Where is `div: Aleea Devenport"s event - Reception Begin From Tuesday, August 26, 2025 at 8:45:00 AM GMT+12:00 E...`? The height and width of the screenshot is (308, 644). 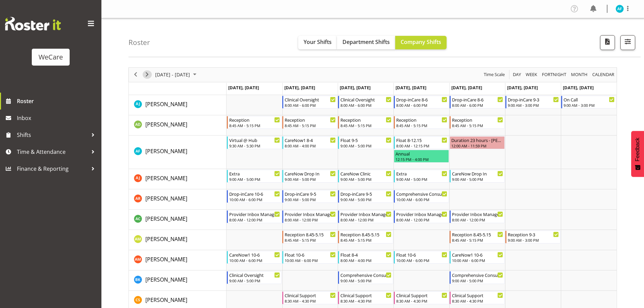
div: Aleea Devenport"s event - Reception Begin From Tuesday, August 26, 2025 at 8:45:00 AM GMT+12:00 E... is located at coordinates (309, 122).